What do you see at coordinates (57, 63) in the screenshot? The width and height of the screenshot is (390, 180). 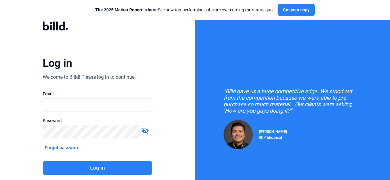 I see `div: Log in` at bounding box center [57, 63].